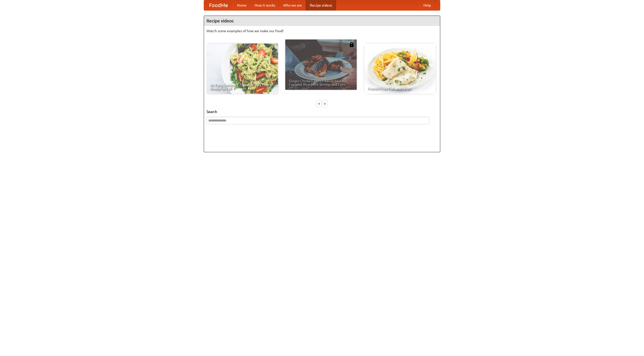  What do you see at coordinates (218, 5) in the screenshot?
I see `a: FoodMe` at bounding box center [218, 5].